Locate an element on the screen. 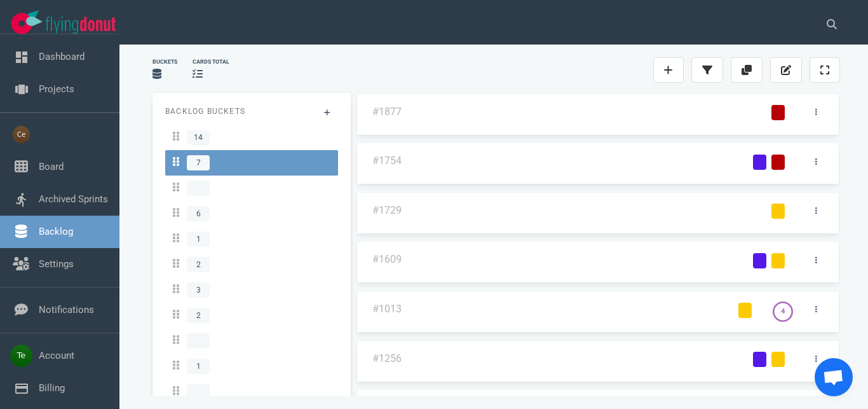 This screenshot has width=868, height=409. span: 3 is located at coordinates (198, 290).